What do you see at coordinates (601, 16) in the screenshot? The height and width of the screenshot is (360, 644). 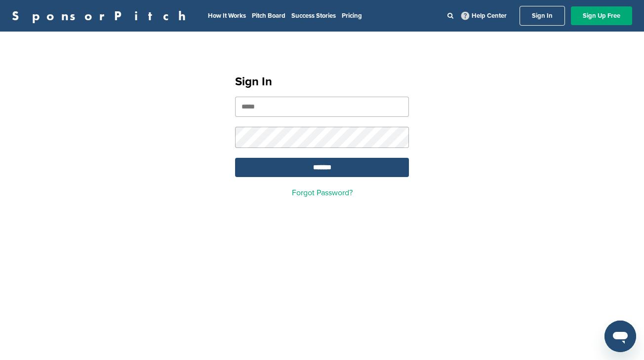 I see `a: Sign Up Free` at bounding box center [601, 16].